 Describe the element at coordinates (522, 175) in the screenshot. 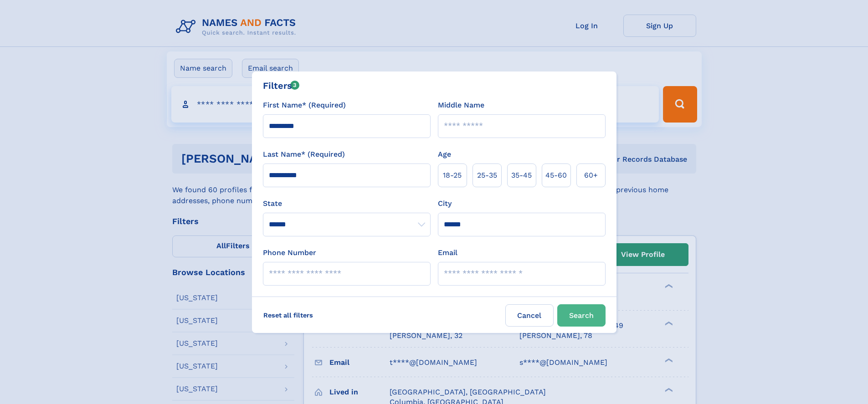

I see `span: 35‑45` at that location.